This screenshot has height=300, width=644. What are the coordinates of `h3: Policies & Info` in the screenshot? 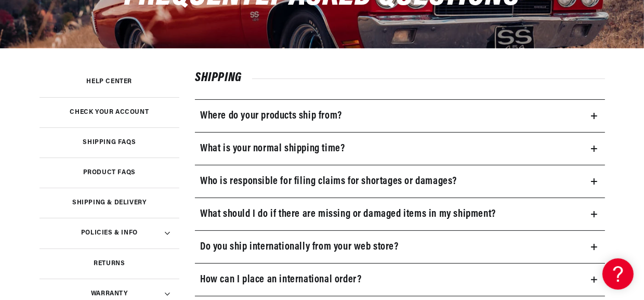 It's located at (109, 233).